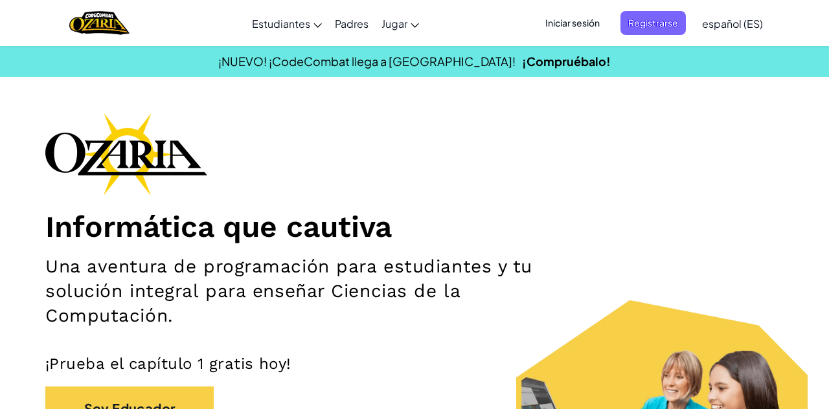 The height and width of the screenshot is (409, 829). Describe the element at coordinates (287, 23) in the screenshot. I see `a: Estudiantes` at that location.